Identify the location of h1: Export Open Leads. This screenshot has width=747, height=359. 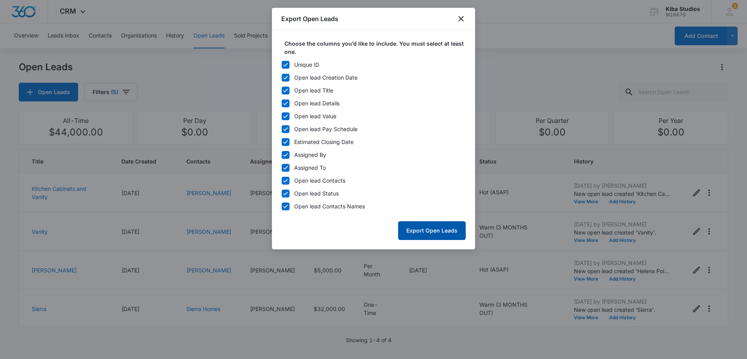
(310, 19).